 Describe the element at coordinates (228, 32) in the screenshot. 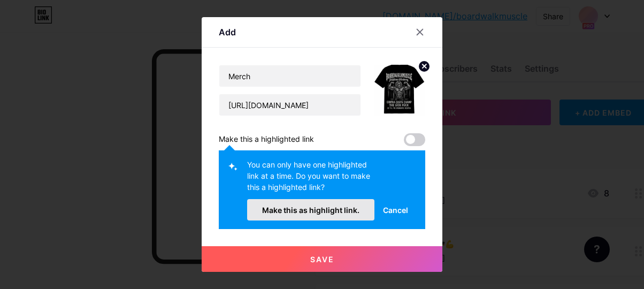

I see `div: Add` at that location.